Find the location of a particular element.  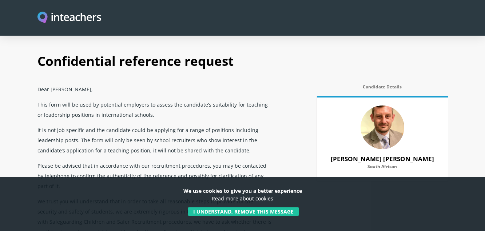

h1: Confidential reference request is located at coordinates (243, 64).